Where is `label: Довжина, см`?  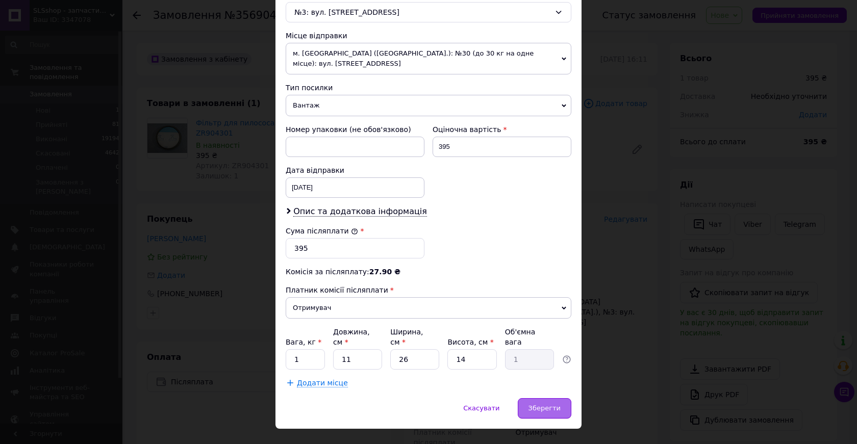
label: Довжина, см is located at coordinates (352, 337).